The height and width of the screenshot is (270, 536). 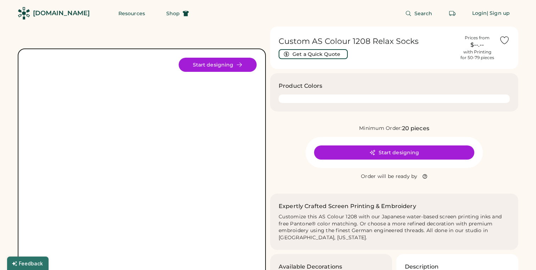 What do you see at coordinates (477, 38) in the screenshot?
I see `div: Prices from` at bounding box center [477, 38].